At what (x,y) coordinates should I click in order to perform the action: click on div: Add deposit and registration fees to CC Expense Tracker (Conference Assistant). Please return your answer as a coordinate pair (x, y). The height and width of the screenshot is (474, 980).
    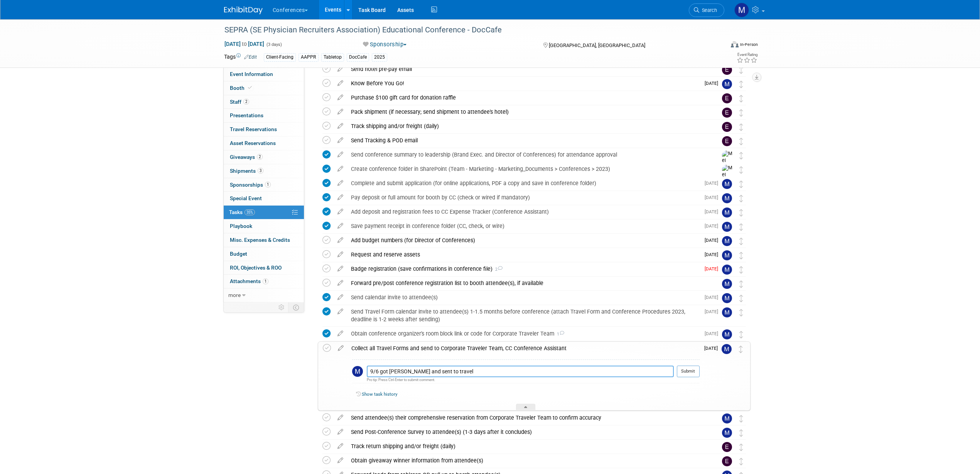
    Looking at the image, I should click on (523, 211).